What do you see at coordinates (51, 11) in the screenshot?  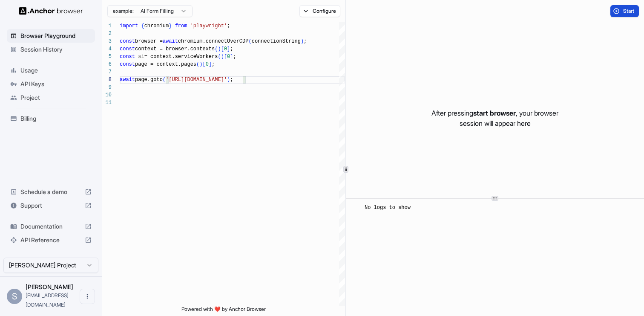 I see `img: Anchor Logo` at bounding box center [51, 11].